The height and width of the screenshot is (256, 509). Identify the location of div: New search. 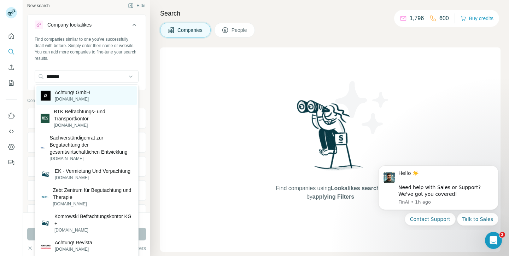
(38, 6).